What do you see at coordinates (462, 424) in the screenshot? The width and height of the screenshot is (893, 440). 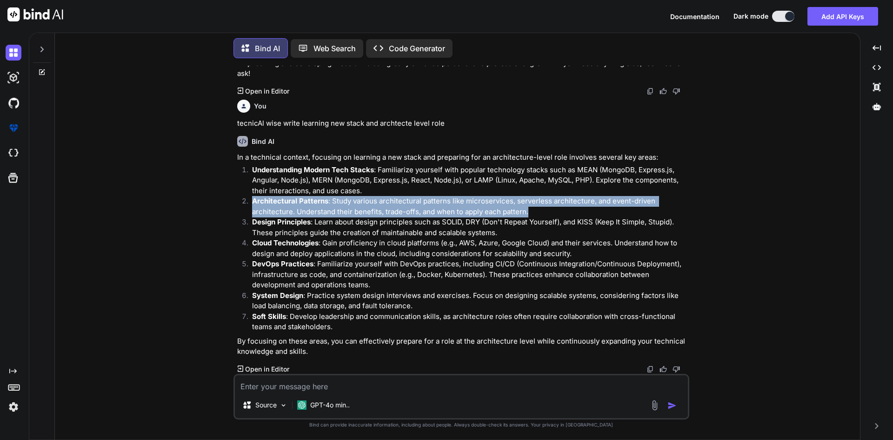 I see `p: Bind can provide inaccurate information, including about people. Always double-check its answers....` at bounding box center [462, 424].